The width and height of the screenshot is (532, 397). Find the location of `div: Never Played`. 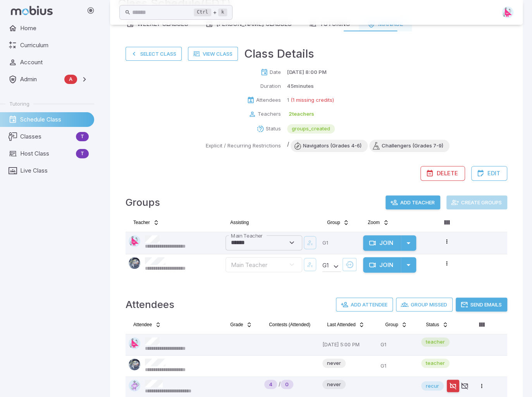

div: Never Played is located at coordinates (271, 384).